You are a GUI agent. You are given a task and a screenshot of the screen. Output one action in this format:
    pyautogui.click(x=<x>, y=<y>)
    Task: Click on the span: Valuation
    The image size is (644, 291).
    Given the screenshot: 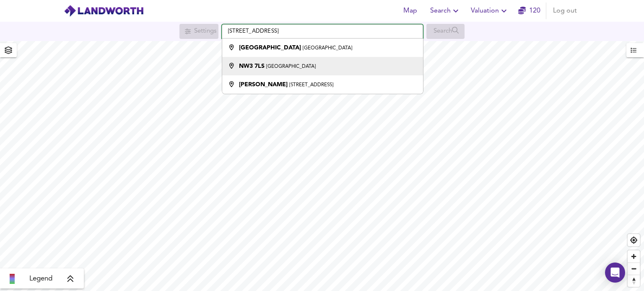 What is the action you would take?
    pyautogui.click(x=490, y=11)
    